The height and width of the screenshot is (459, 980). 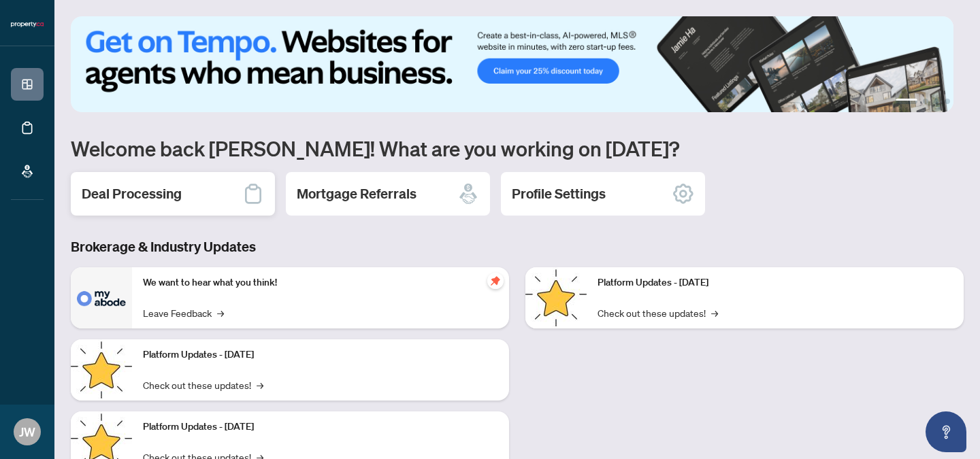 What do you see at coordinates (906, 101) in the screenshot?
I see `button: 1` at bounding box center [906, 101].